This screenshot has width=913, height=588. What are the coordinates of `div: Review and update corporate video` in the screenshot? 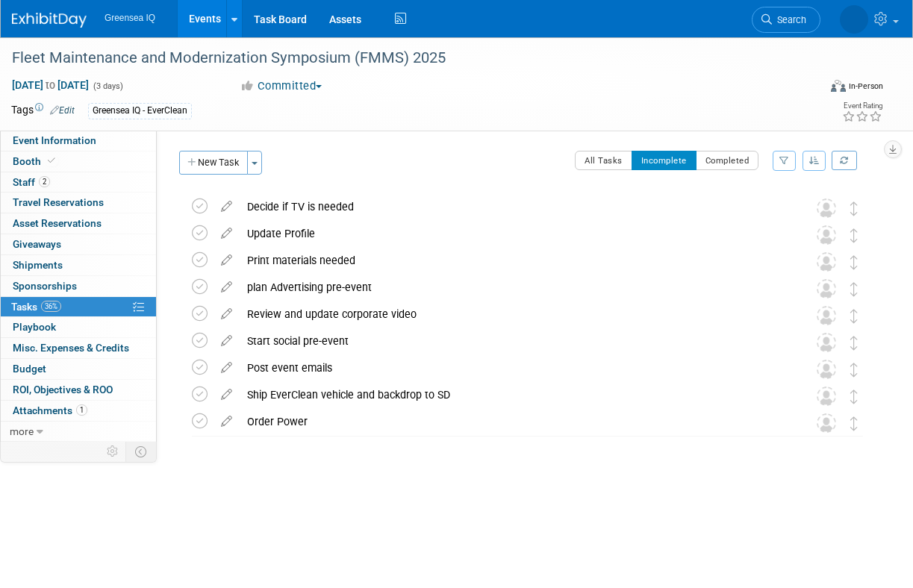 It's located at (512, 315).